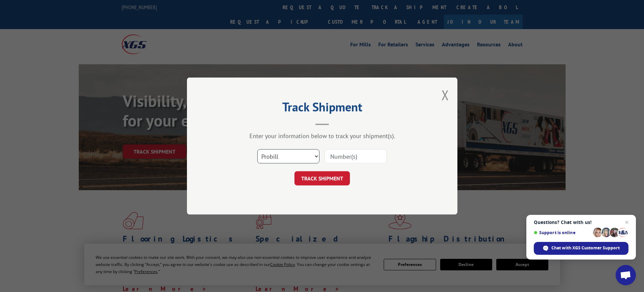 This screenshot has width=644, height=292. Describe the element at coordinates (322, 178) in the screenshot. I see `button: TRACK SHIPMENT` at that location.